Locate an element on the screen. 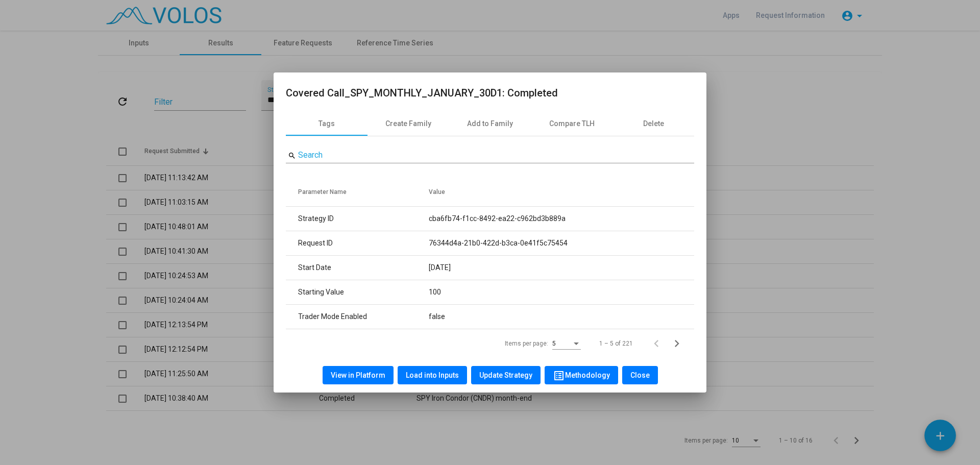  td: cba6fb74-f1cc-8492-ea22-c962bd3b889a is located at coordinates (562, 219).